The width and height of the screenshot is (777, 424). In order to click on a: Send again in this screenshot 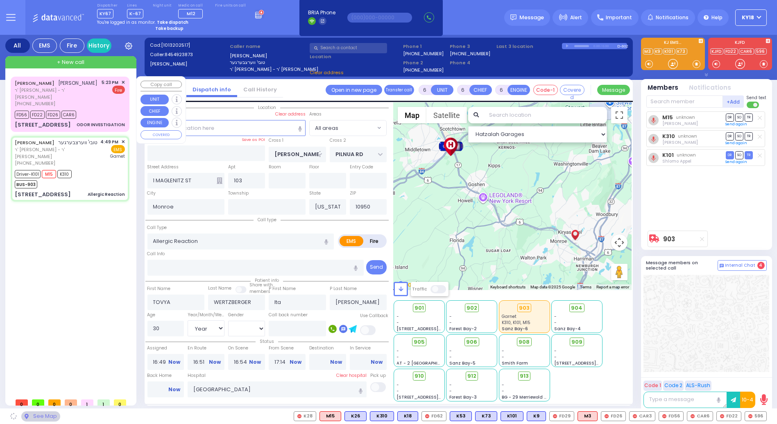, I will do `click(737, 143)`.